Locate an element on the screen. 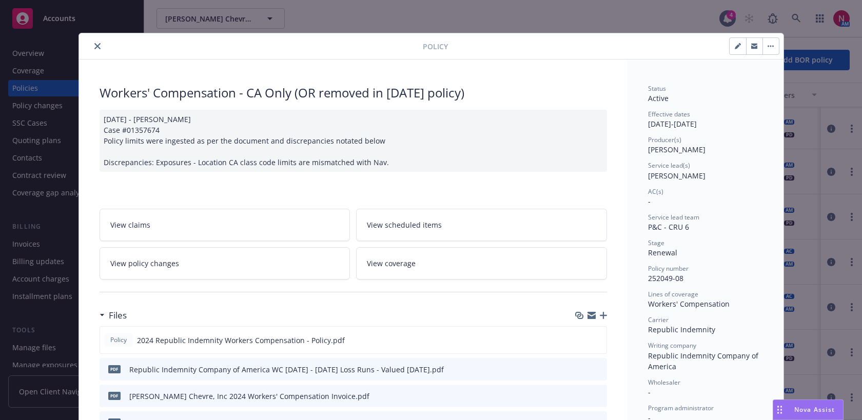  span: 252049-08 is located at coordinates (665, 278).